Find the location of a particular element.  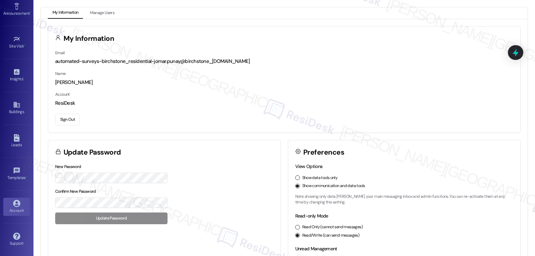

label: Unread Management is located at coordinates (316, 248).